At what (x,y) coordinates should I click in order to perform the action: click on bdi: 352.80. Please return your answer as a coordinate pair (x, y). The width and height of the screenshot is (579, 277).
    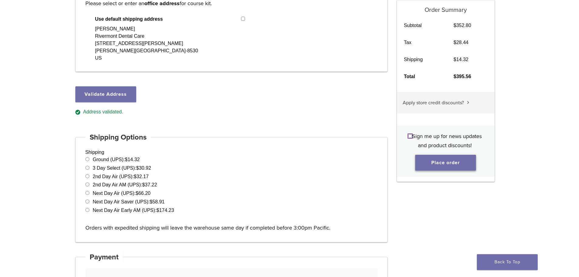
    Looking at the image, I should click on (462, 25).